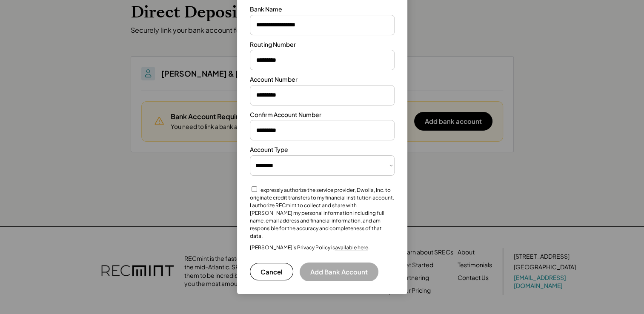 Image resolution: width=644 pixels, height=314 pixels. I want to click on div: Routing Number, so click(273, 45).